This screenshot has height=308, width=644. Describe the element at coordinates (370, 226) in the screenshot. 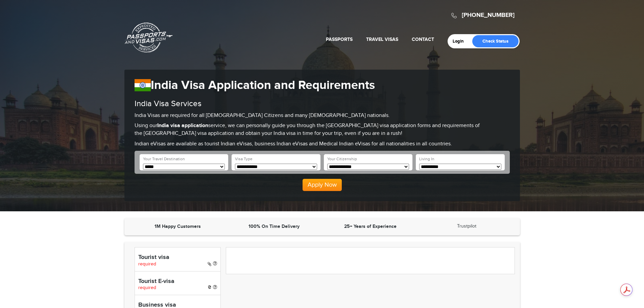

I see `strong: 25+ Years of Experience` at that location.